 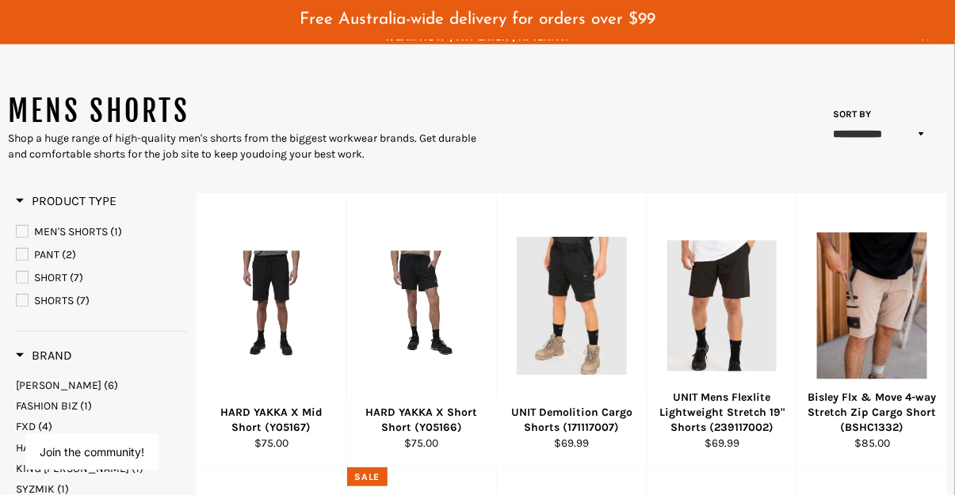 What do you see at coordinates (722, 331) in the screenshot?
I see `a: UNIT Mens Flexlite Lightweight Stretch 19UNIT Mens Flexlite Lightweight Stretch 19" Shorts (23911...` at bounding box center [722, 331].